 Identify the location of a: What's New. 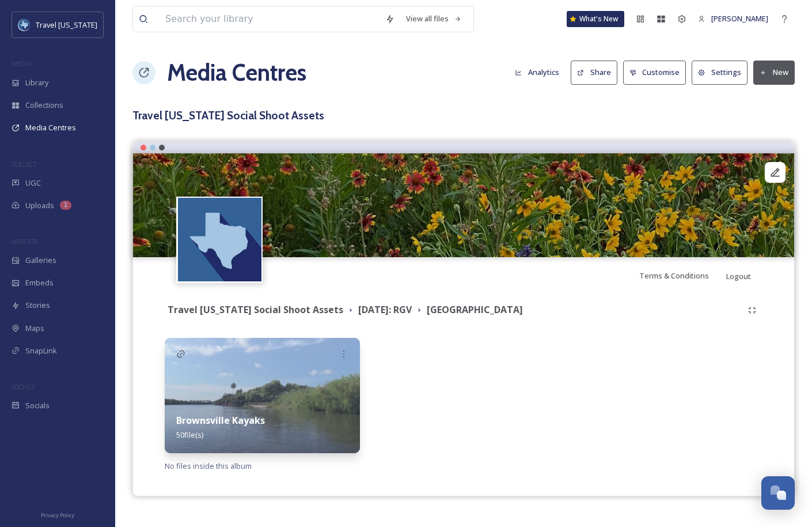
(596, 19).